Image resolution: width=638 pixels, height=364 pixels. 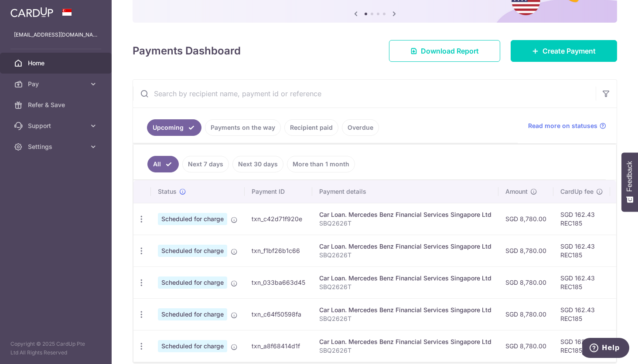 I want to click on span: Feedback, so click(x=629, y=176).